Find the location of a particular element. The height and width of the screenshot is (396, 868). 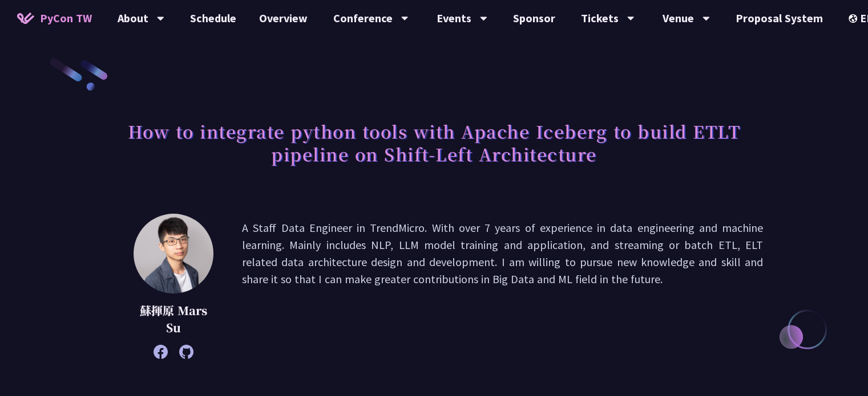

p: 蘇揮原 Mars Su is located at coordinates (173, 319).